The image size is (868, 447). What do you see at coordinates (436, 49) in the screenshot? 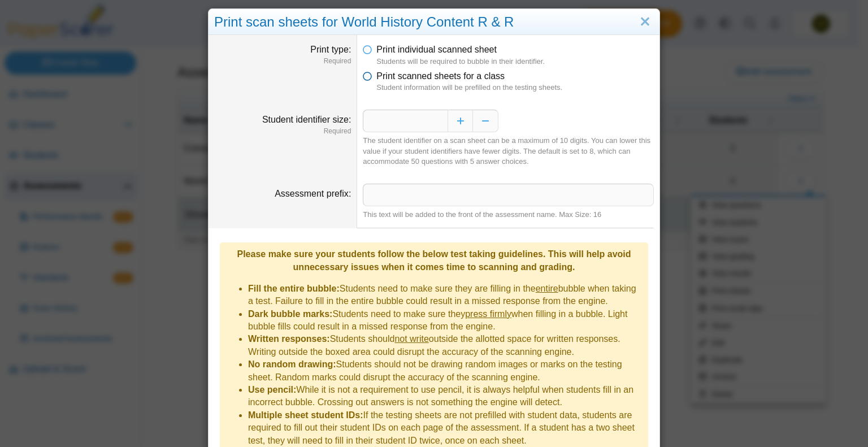
I see `span: Print individual scanned sheet` at bounding box center [436, 49].